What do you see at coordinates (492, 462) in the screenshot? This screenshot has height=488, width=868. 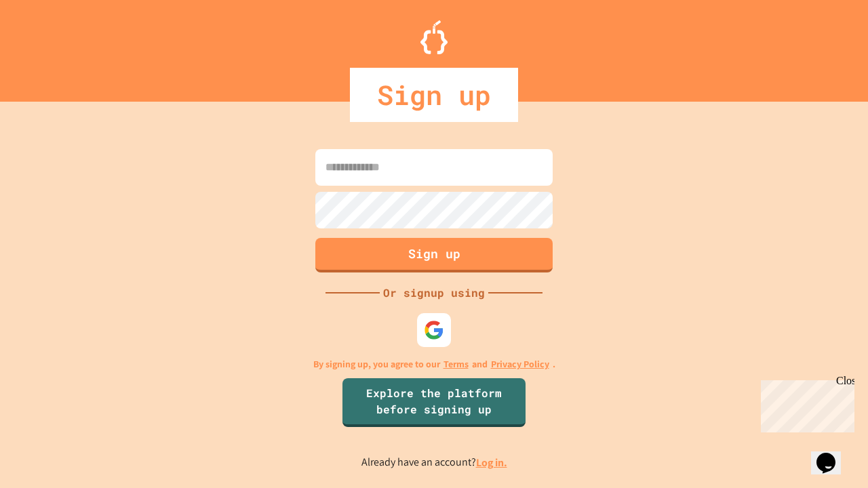 I see `a: Log in.` at bounding box center [492, 462].